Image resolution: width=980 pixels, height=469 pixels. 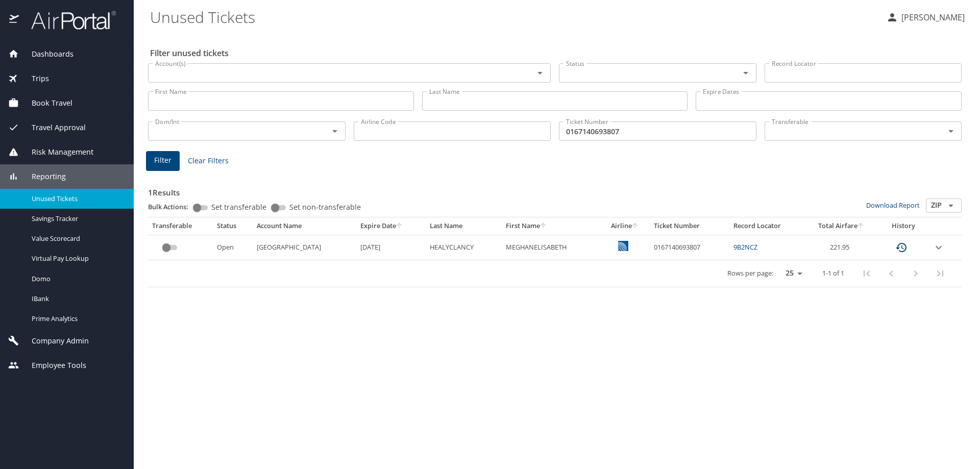 What do you see at coordinates (77, 258) in the screenshot?
I see `span: Virtual Pay Lookup` at bounding box center [77, 258].